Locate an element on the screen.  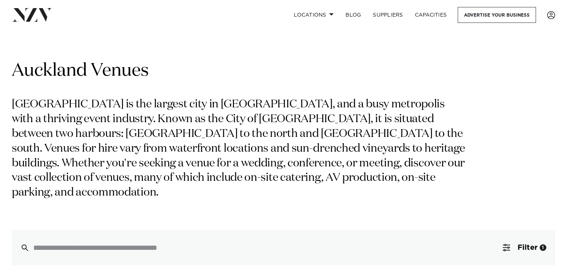
button: Filter1 is located at coordinates (525, 248).